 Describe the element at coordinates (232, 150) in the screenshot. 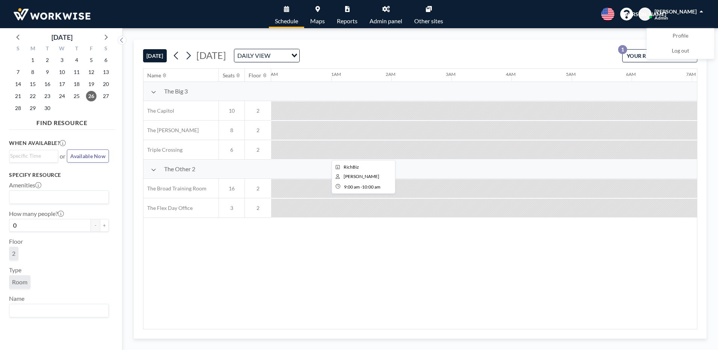

I see `span: 6` at that location.